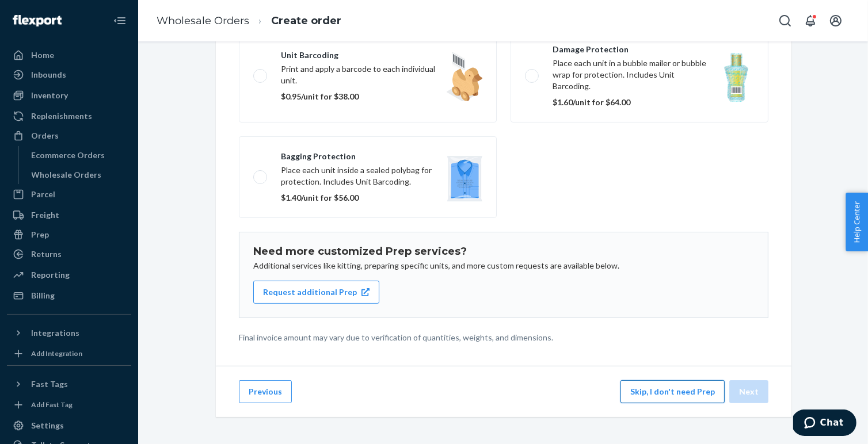 This screenshot has height=444, width=868. I want to click on h1: Need more customized Prep services?, so click(503, 252).